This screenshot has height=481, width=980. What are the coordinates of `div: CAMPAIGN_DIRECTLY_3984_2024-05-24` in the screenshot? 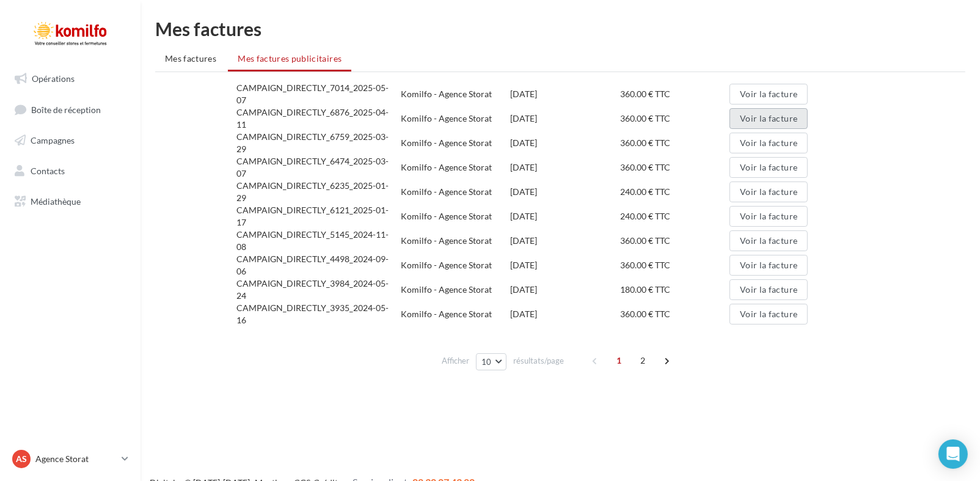 It's located at (319, 289).